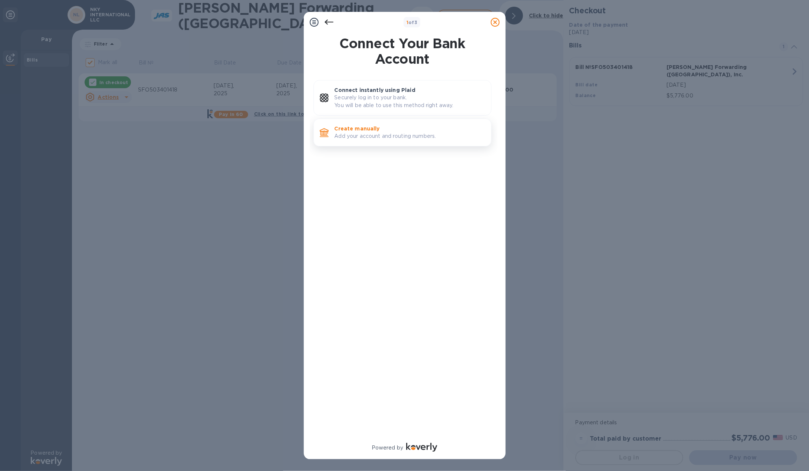 Image resolution: width=809 pixels, height=471 pixels. I want to click on p: Connect instantly using Plaid, so click(410, 90).